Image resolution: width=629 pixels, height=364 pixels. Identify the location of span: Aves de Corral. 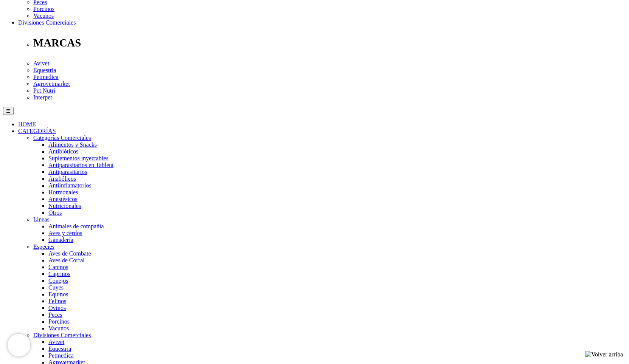
(66, 260).